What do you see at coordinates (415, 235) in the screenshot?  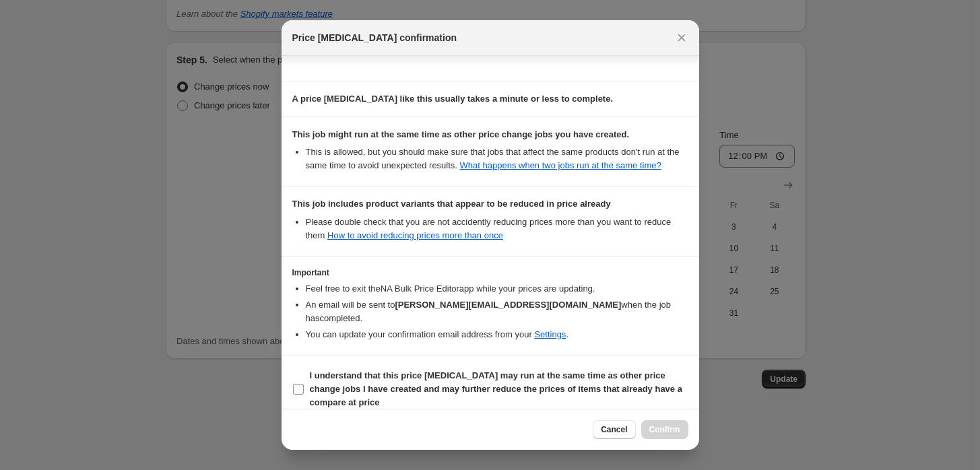 I see `a: How to avoid reducing prices more than once` at bounding box center [415, 235].